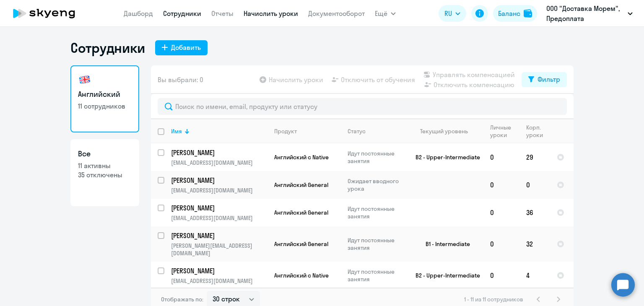  What do you see at coordinates (139, 13) in the screenshot?
I see `a: Дашборд` at bounding box center [139, 13].